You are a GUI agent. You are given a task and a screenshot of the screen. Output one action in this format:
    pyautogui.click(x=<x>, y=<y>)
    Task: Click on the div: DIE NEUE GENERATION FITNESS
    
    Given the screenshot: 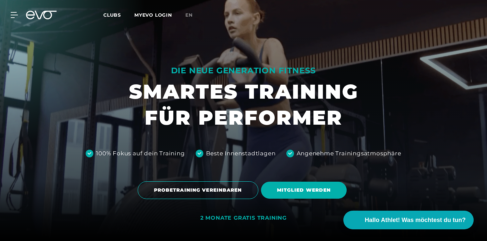 What is the action you would take?
    pyautogui.click(x=244, y=71)
    